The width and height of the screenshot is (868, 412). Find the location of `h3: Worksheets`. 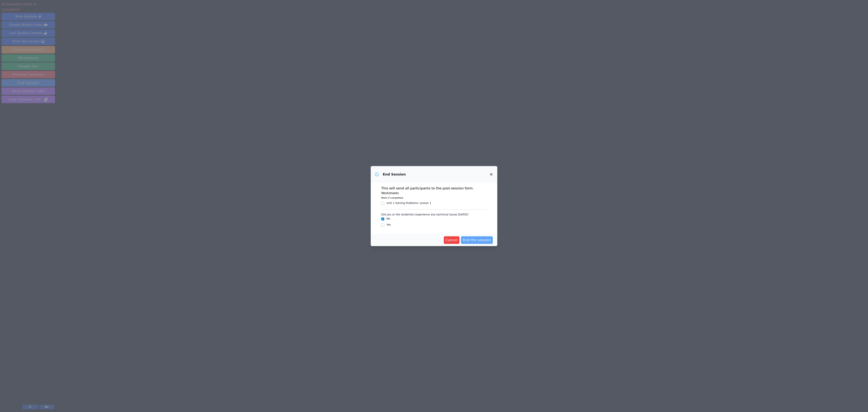

h3: Worksheets is located at coordinates (434, 193).